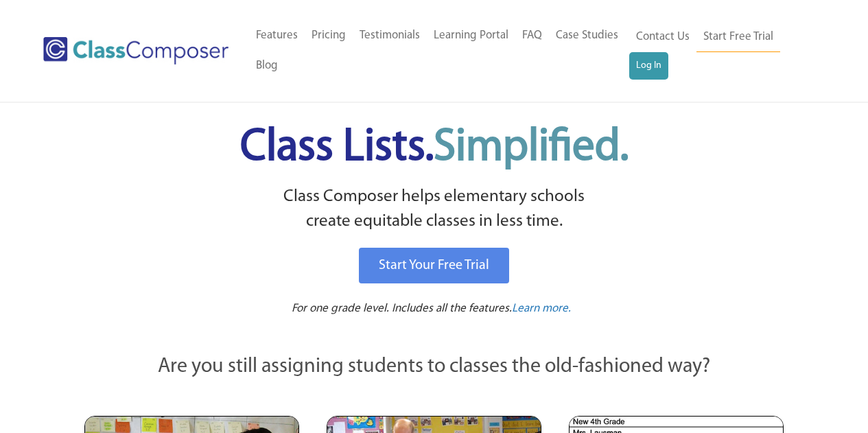  Describe the element at coordinates (434, 265) in the screenshot. I see `span: Start Your Free Trial` at that location.